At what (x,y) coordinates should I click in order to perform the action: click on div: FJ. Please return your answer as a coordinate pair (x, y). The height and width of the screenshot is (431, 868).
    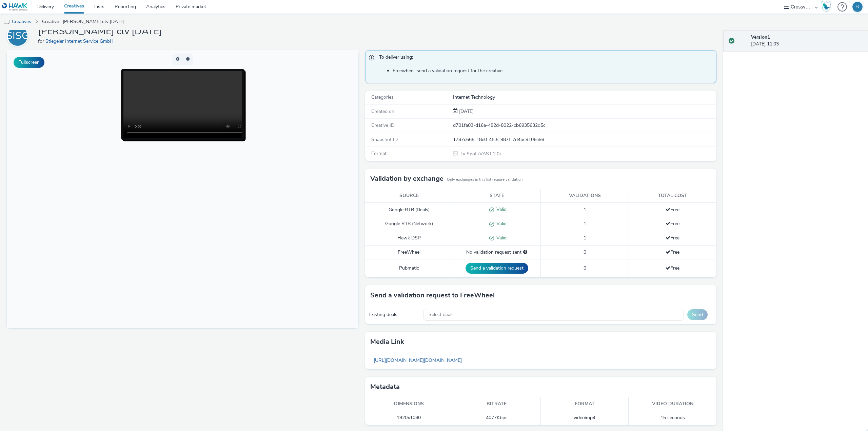
    Looking at the image, I should click on (857, 7).